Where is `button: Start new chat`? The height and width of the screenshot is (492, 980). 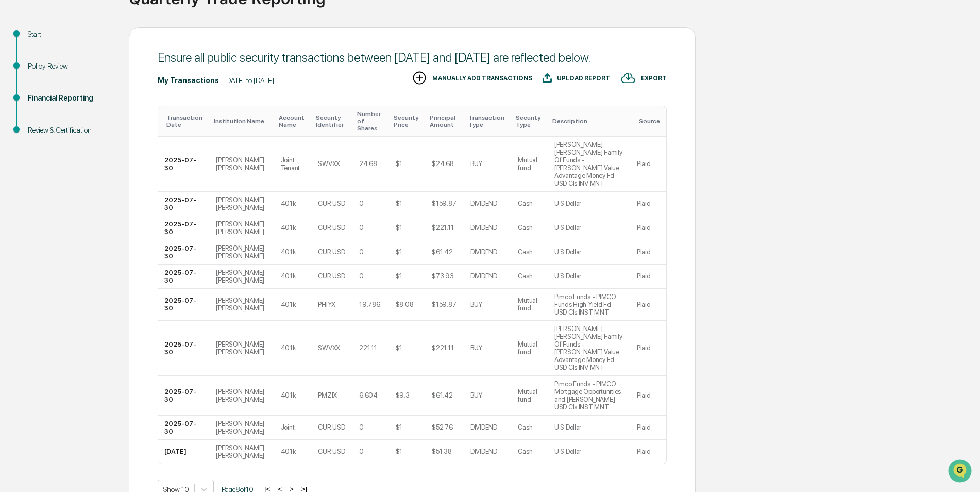
button: Start new chat is located at coordinates (182, 88).